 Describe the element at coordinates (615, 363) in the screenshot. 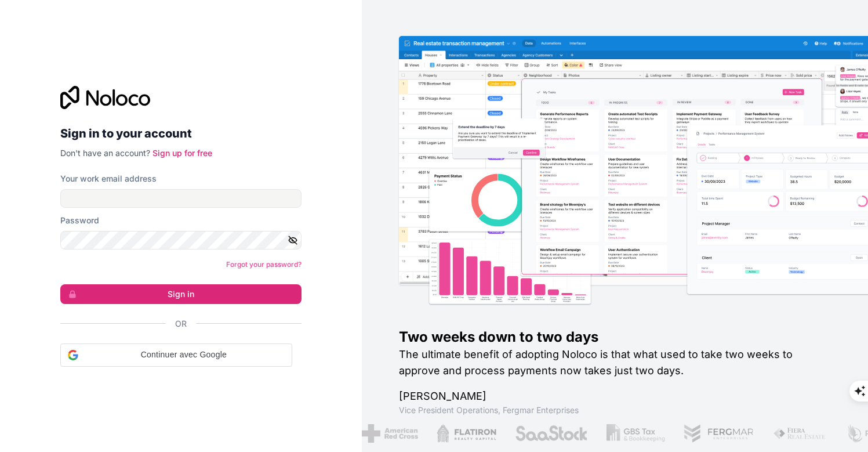

I see `h2: The ultimate benefit of adopting Noloco is that what used to take two weeks to approve and proces...` at that location.